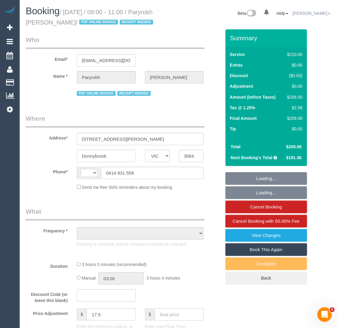 The width and height of the screenshot is (338, 328). I want to click on legend: Who, so click(115, 42).